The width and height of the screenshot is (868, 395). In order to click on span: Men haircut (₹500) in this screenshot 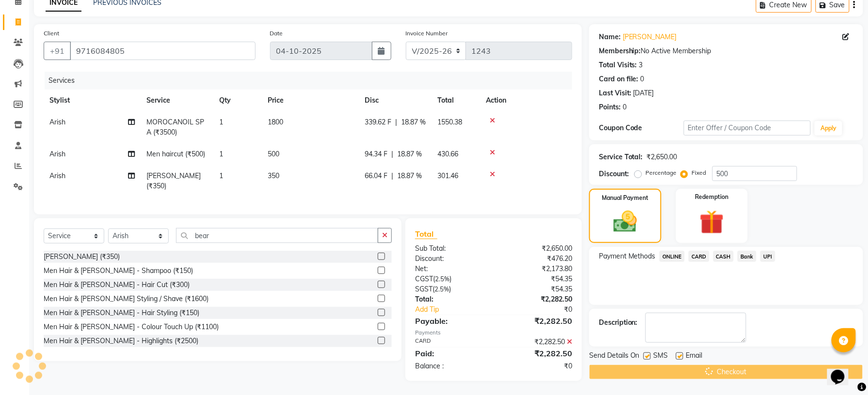, I will do `click(175, 154)`.